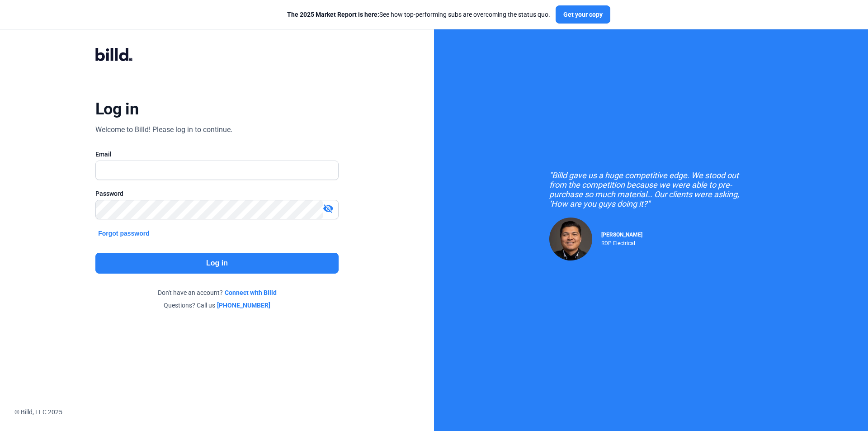 The height and width of the screenshot is (431, 868). Describe the element at coordinates (217, 193) in the screenshot. I see `div: Password` at that location.